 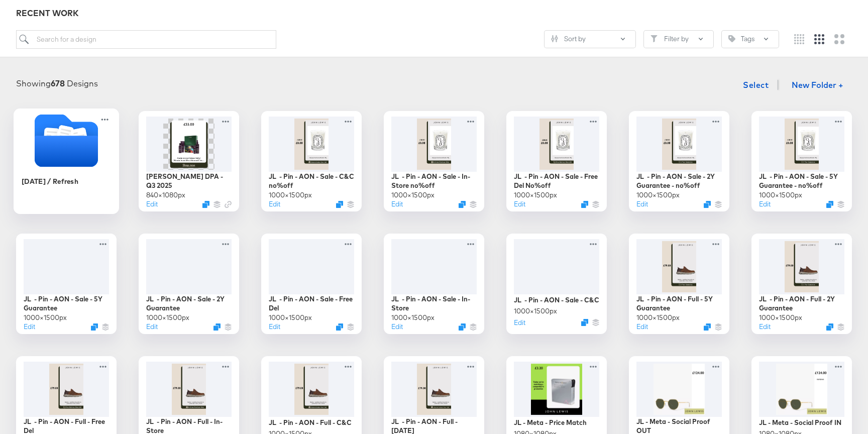 What do you see at coordinates (589, 39) in the screenshot?
I see `button: SlidersSort by` at bounding box center [589, 39].